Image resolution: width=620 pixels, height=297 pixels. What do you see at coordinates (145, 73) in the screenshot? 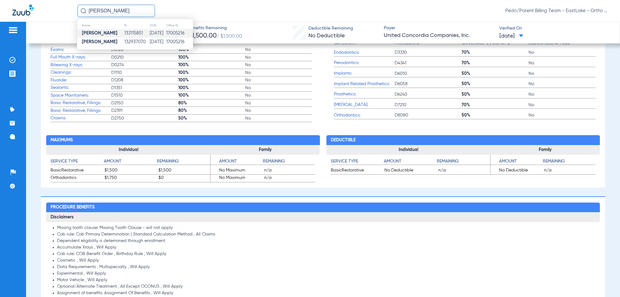
I see `span: D1110` at bounding box center [145, 73].